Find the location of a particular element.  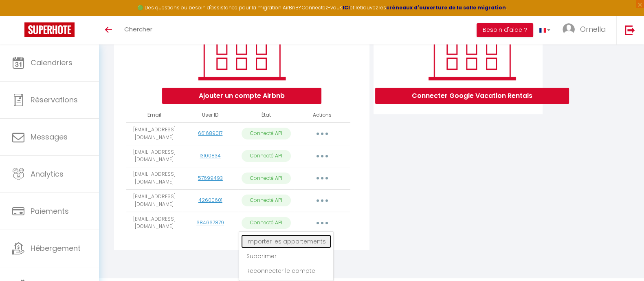

span: Paiements is located at coordinates (50, 211).